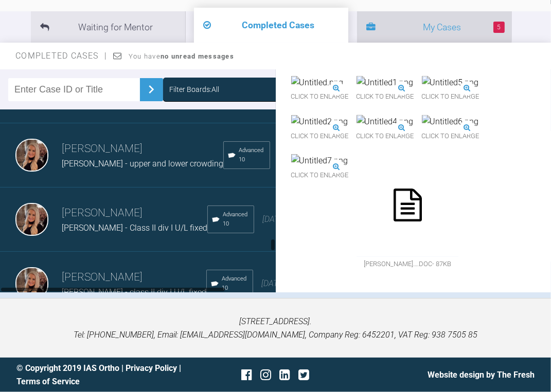 The height and width of the screenshot is (392, 551). Describe the element at coordinates (319, 161) in the screenshot. I see `img: Untitled7.png` at that location.